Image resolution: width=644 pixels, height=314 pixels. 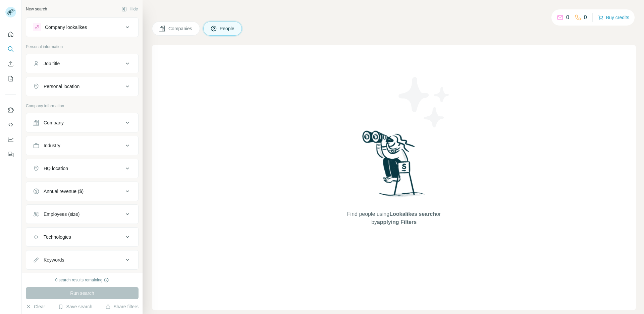 I want to click on h4: Search, so click(x=394, y=13).